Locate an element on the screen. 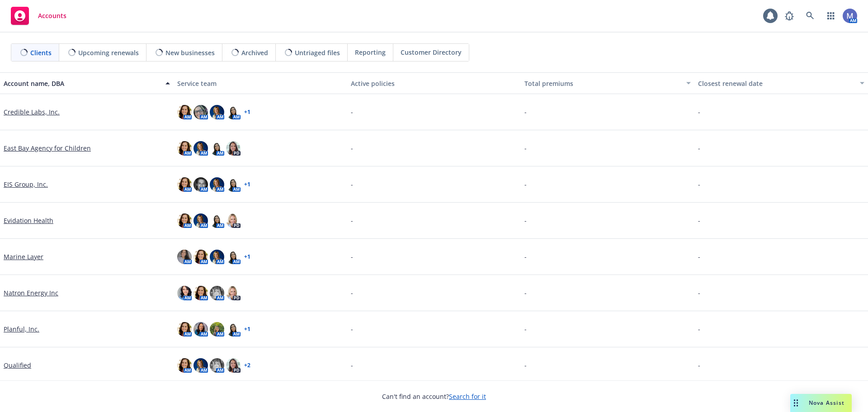 The width and height of the screenshot is (868, 412). a: + 2 is located at coordinates (248, 366).